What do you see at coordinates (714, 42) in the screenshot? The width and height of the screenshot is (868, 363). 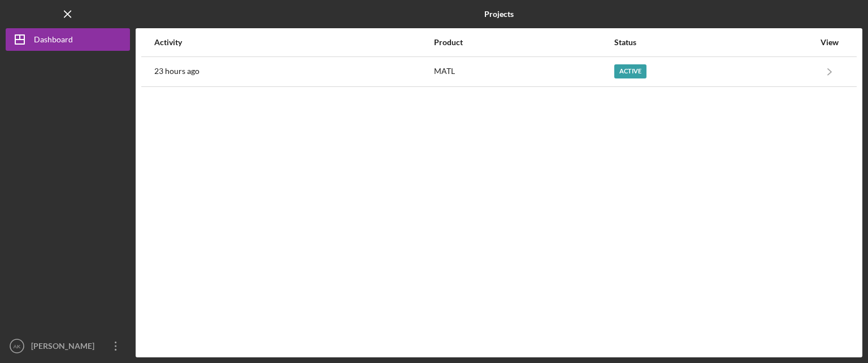 I see `div: Status` at bounding box center [714, 42].